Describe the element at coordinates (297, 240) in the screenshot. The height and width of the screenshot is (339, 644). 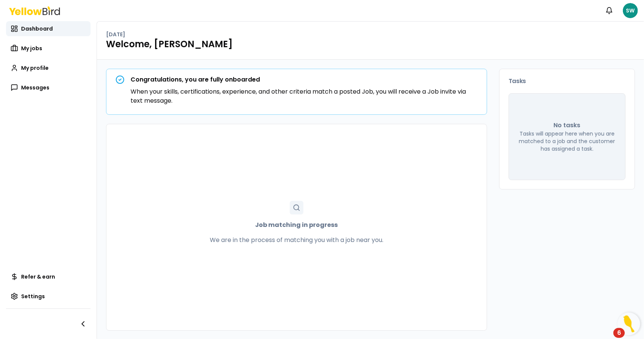
I see `p: We are in the process of matching you with a job near you.` at that location.